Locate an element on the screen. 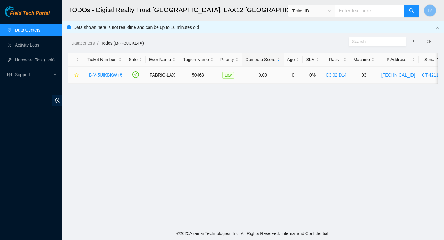 The width and height of the screenshot is (444, 240). button: search is located at coordinates (412, 11).